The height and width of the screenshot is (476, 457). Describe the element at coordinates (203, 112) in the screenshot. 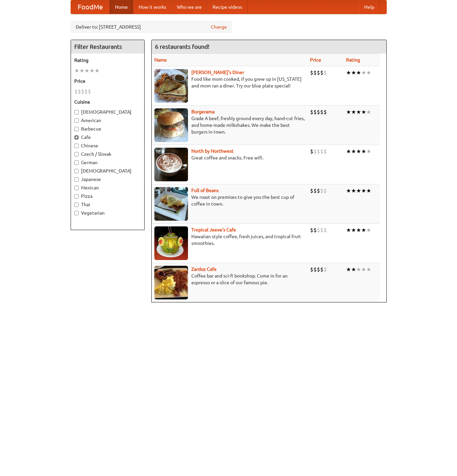

I see `b: Burgerama` at that location.